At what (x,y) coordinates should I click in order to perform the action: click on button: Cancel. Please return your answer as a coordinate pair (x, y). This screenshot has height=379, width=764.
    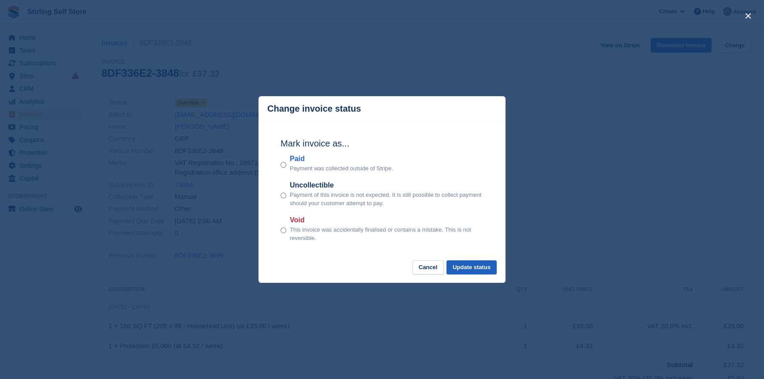
    Looking at the image, I should click on (428, 267).